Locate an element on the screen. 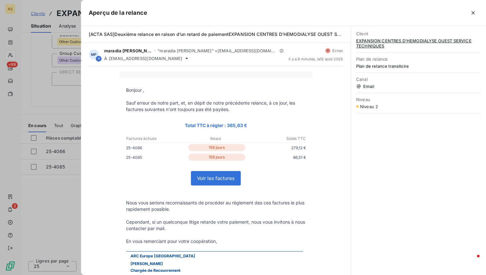 This screenshot has height=275, width=486. span: Échec is located at coordinates (337, 51).